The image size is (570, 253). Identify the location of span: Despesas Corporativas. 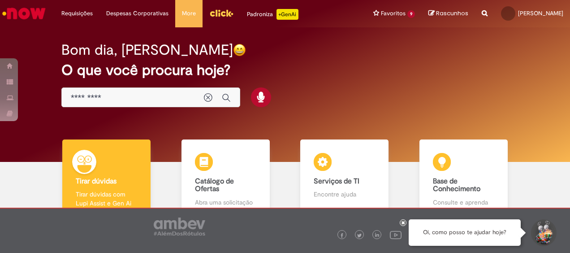
(137, 13).